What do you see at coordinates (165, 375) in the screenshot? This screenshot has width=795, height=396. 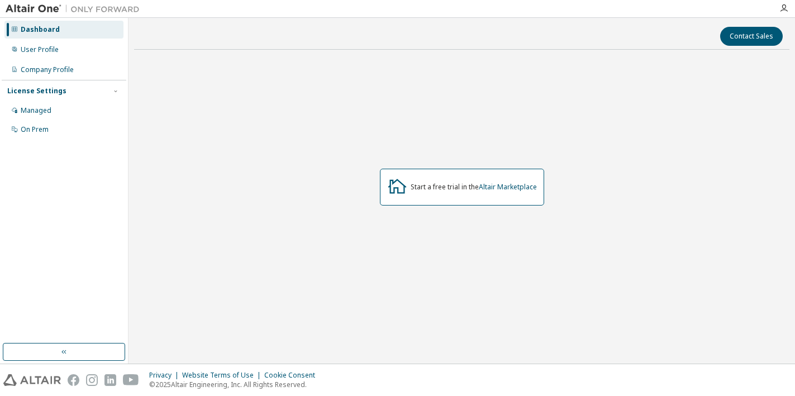 I see `div: Privacy` at bounding box center [165, 375].